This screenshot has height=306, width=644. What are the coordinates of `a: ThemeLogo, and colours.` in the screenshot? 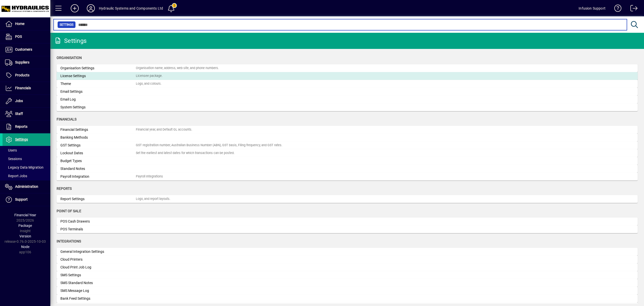 It's located at (347, 84).